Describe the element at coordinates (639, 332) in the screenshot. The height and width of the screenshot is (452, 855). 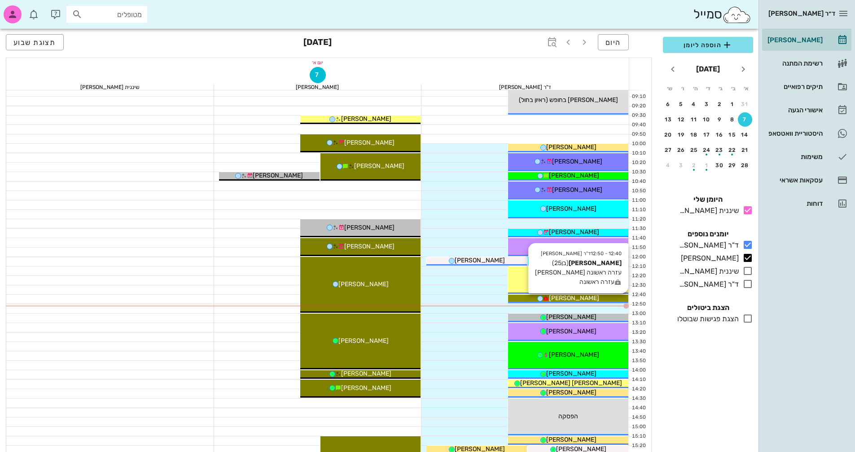
I see `div: 13:20` at that location.